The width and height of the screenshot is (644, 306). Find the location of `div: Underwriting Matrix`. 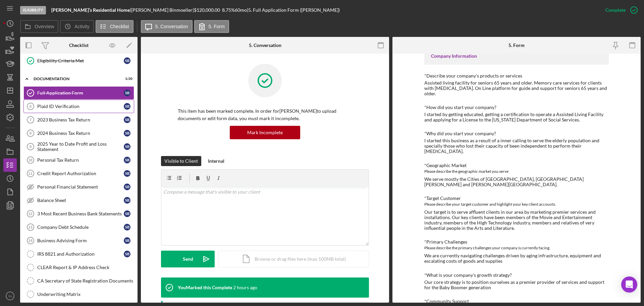

div: Underwriting Matrix is located at coordinates (86, 294).